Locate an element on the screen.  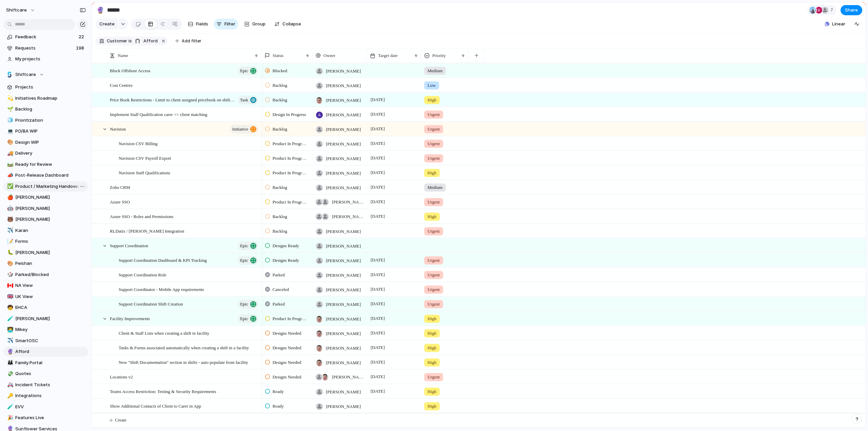
div: 🎲Parked/Blocked is located at coordinates (46, 275).